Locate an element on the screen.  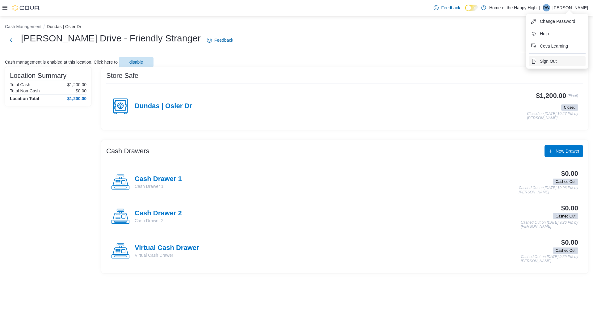
button: disable is located at coordinates (136, 62).